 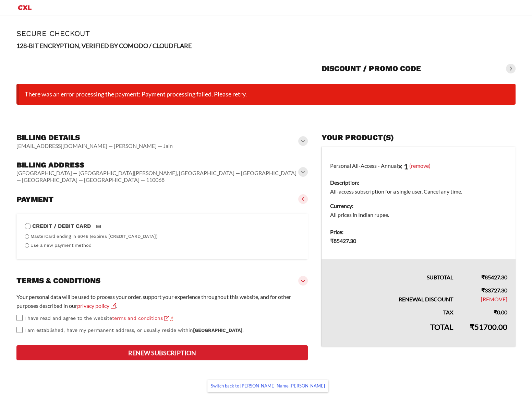 What do you see at coordinates (19, 318) in the screenshot?
I see `input: I have read and agree to the websiteterms and conditions *` at bounding box center [19, 318].